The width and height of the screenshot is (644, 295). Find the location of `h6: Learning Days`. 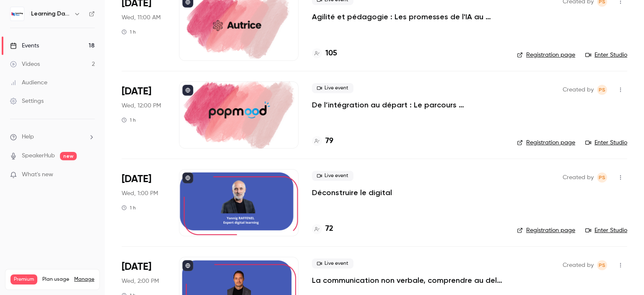

h6: Learning Days is located at coordinates (51, 14).